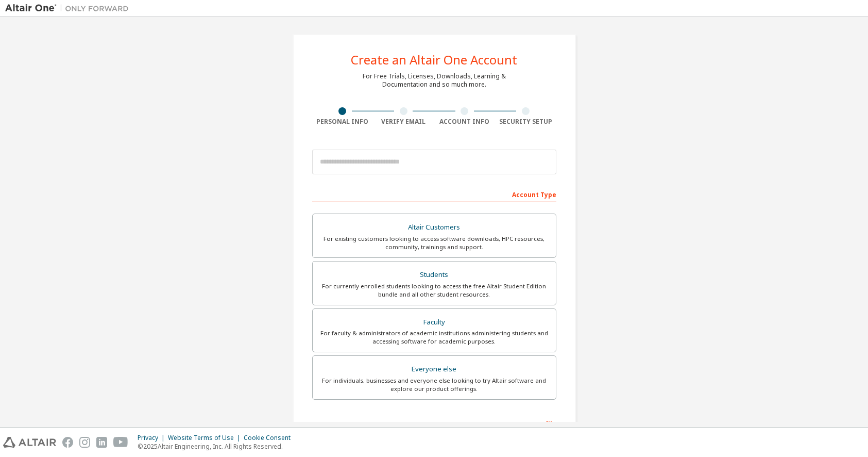  I want to click on div: Students, so click(434, 275).